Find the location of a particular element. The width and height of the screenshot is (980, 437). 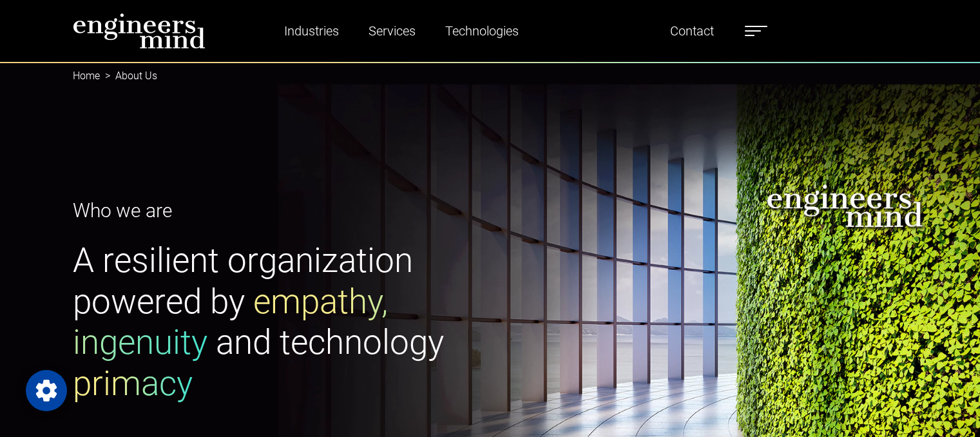

img: logo is located at coordinates (139, 31).